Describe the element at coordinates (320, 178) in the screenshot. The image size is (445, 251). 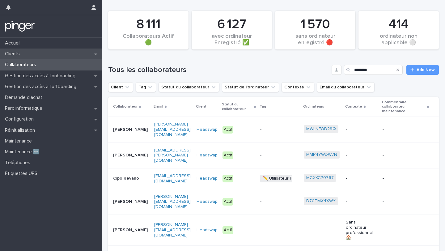
I see `a: MCXKC70767` at that location.